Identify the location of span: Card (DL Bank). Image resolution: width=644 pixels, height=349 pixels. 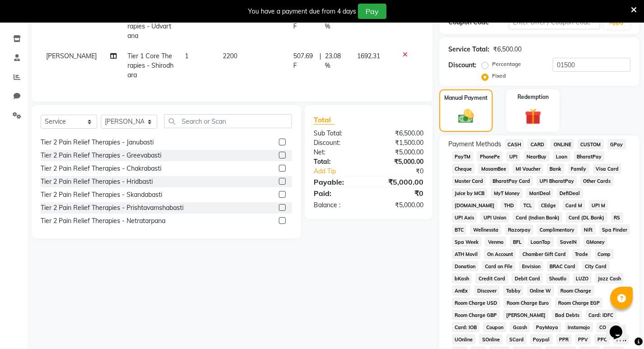
(586, 218).